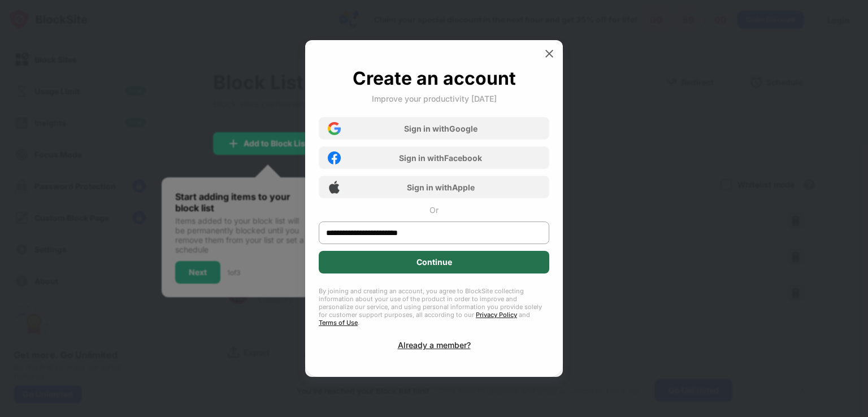 The width and height of the screenshot is (868, 417). I want to click on div: Or, so click(434, 210).